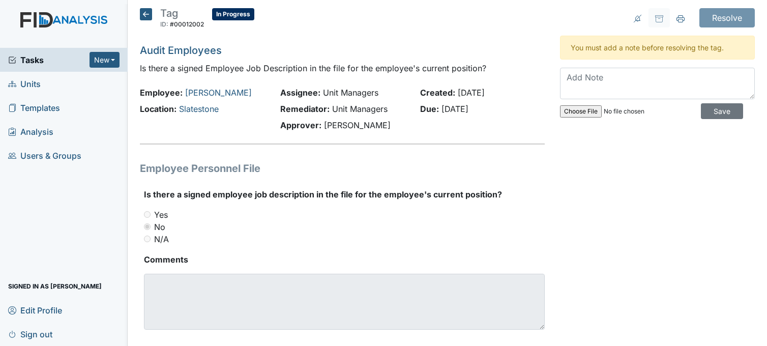 The width and height of the screenshot is (767, 346). What do you see at coordinates (147, 226) in the screenshot?
I see `input: No` at bounding box center [147, 226].